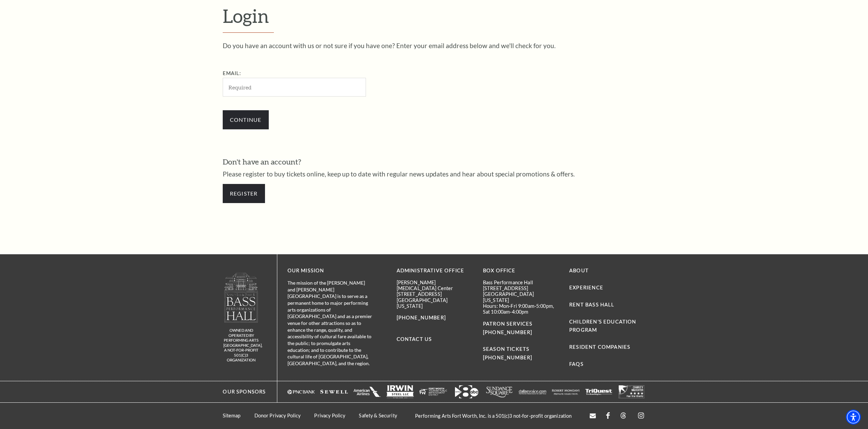 Image resolution: width=868 pixels, height=429 pixels. Describe the element at coordinates (493, 416) in the screenshot. I see `p: Performing Arts Fort Worth, Inc. is a 501(c)3 not-for-profit organization` at that location.